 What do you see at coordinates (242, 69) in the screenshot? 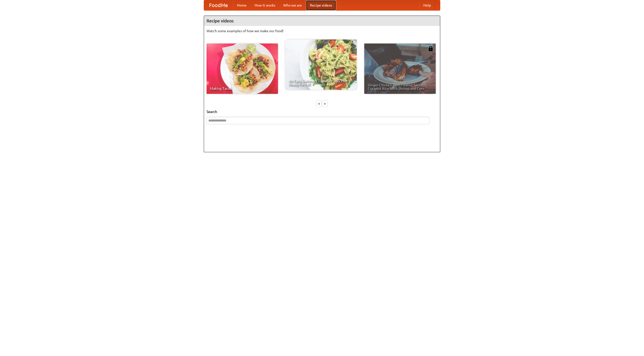
I see `a: Making Tacos` at bounding box center [242, 69].